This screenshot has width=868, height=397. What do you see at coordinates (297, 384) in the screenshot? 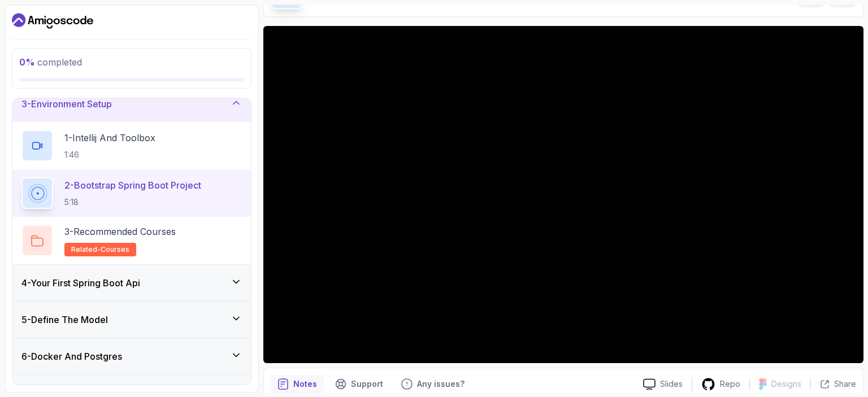
I see `button: notes button` at bounding box center [297, 384].